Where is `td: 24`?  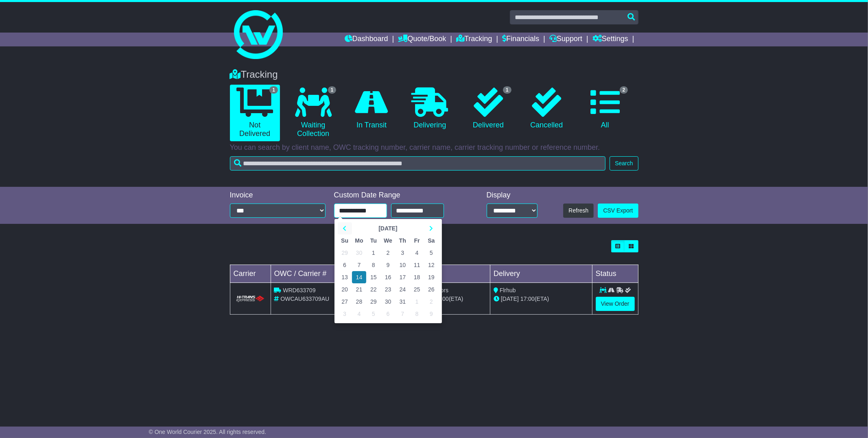
td: 24 is located at coordinates (403, 289).